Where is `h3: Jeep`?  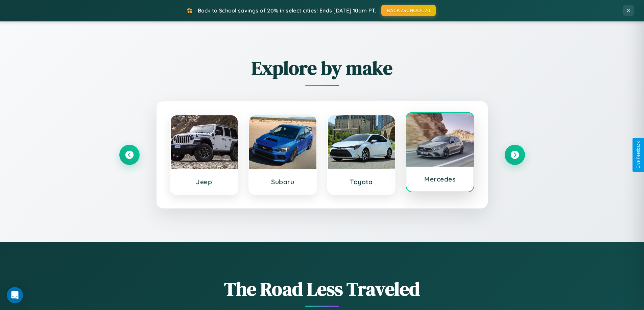
h3: Jeep is located at coordinates (204, 182).